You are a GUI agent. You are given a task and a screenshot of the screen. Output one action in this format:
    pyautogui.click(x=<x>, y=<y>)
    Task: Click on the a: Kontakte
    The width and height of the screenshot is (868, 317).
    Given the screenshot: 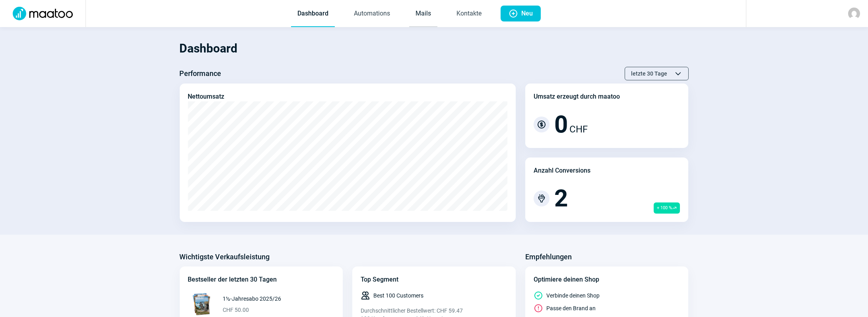 What is the action you would take?
    pyautogui.click(x=468, y=14)
    